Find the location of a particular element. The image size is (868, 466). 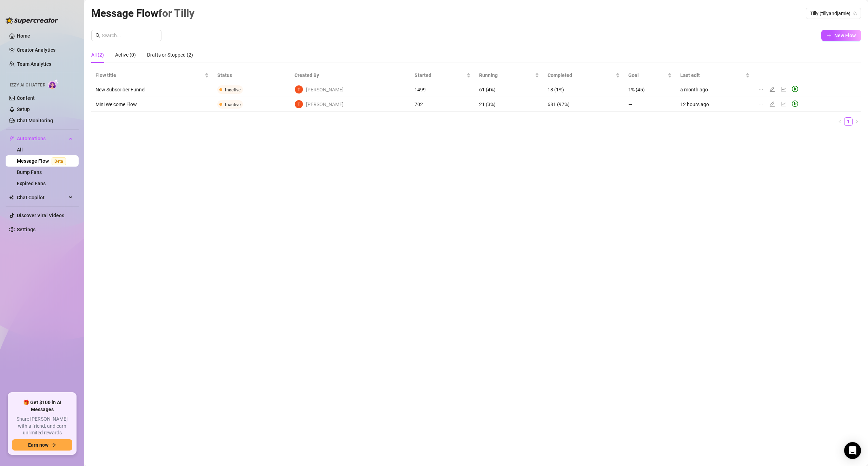

td: a month ago is located at coordinates (715, 89).